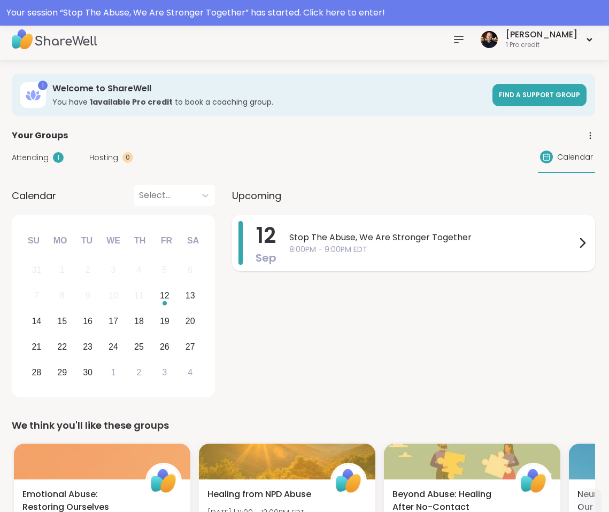 The height and width of the screenshot is (512, 609). Describe the element at coordinates (62, 296) in the screenshot. I see `div: Not available Monday, September 8th, 2025` at that location.